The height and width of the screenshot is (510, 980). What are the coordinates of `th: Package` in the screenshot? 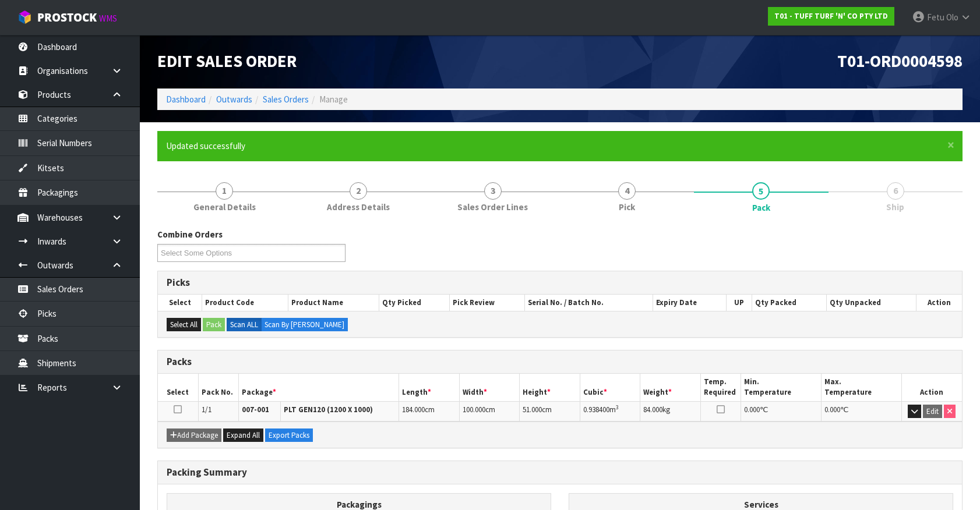 It's located at (318, 387).